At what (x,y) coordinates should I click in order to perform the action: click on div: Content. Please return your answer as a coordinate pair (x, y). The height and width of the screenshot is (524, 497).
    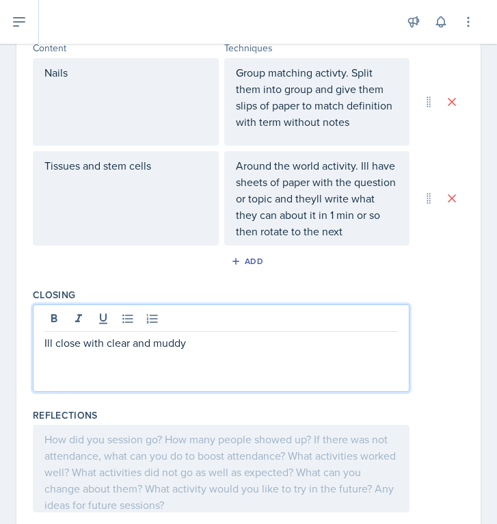
    Looking at the image, I should click on (126, 48).